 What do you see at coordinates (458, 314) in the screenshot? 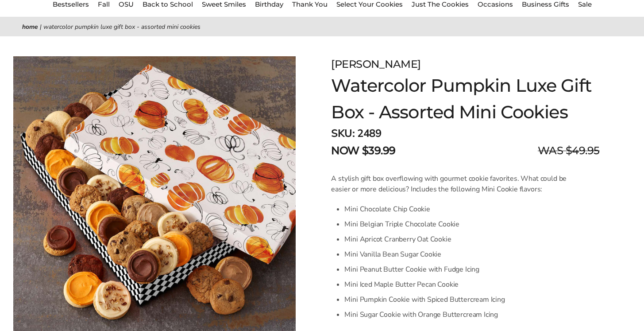
I see `li: Mini Sugar Cookie with Orange Buttercream Icing` at bounding box center [458, 314].